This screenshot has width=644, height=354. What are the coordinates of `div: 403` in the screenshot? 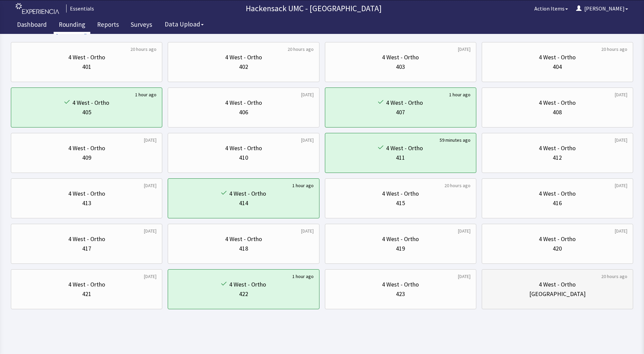 It's located at (400, 67).